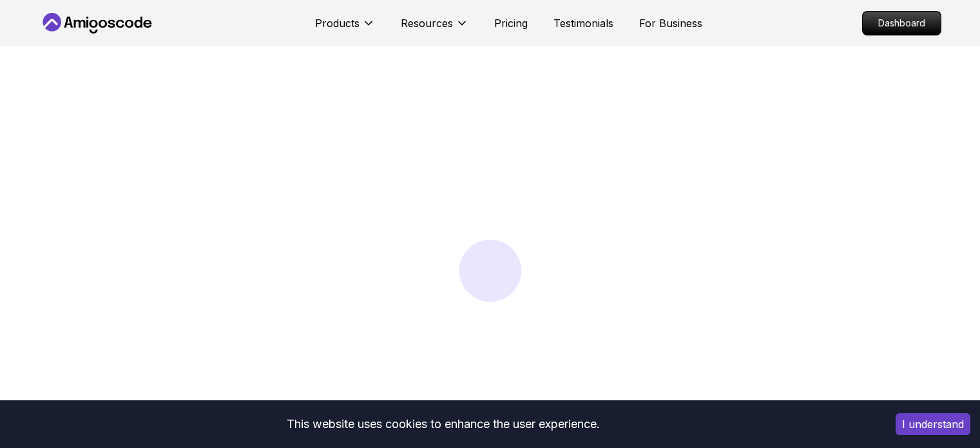 Image resolution: width=980 pixels, height=448 pixels. What do you see at coordinates (902, 23) in the screenshot?
I see `a: Dashboard` at bounding box center [902, 23].